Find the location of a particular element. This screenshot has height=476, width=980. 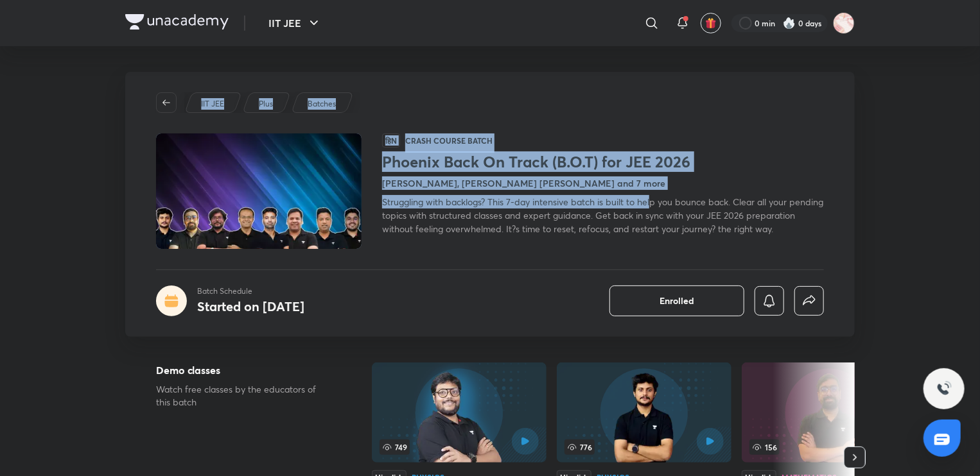

button: Enrolled is located at coordinates (677, 301).